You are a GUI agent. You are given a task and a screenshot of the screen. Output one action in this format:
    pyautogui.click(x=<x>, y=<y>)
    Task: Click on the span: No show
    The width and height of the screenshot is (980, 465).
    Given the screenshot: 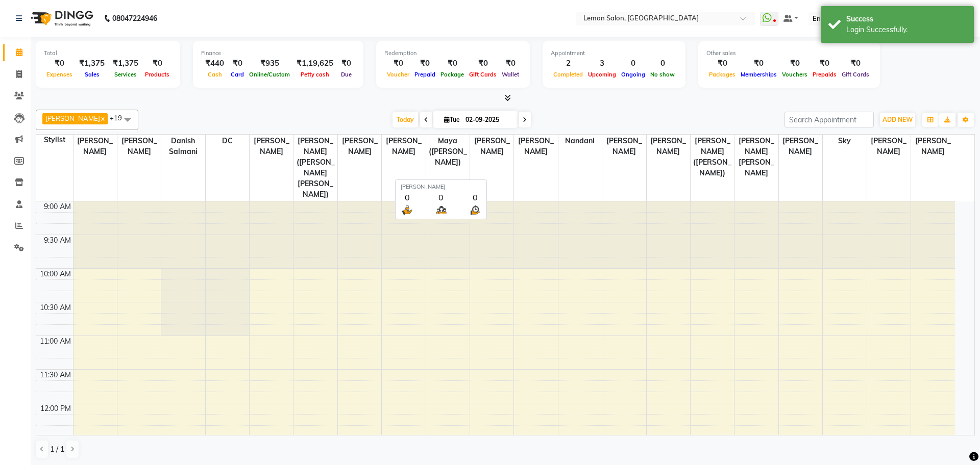 What is the action you would take?
    pyautogui.click(x=663, y=74)
    